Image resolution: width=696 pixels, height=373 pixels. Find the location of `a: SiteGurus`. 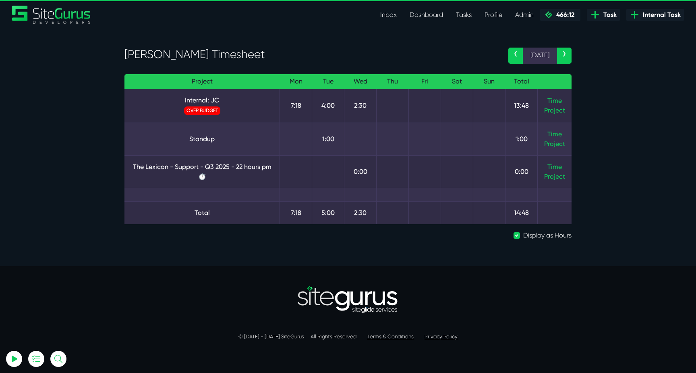

a: SiteGurus is located at coordinates (52, 15).